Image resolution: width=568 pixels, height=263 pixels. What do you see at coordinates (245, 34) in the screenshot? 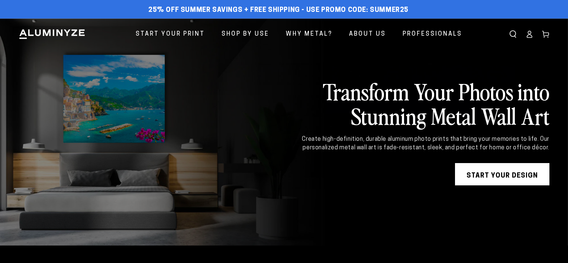
I see `span: Shop By Use` at bounding box center [245, 34].